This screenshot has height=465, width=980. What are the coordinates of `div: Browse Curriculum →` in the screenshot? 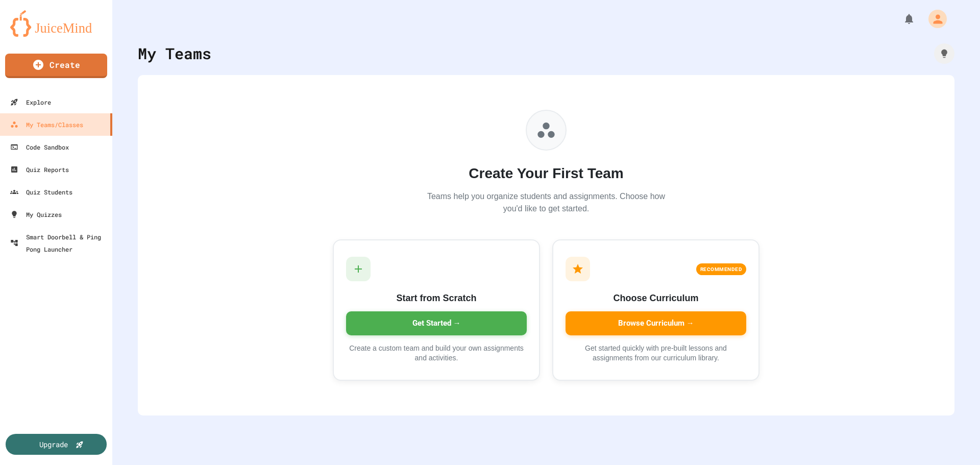 It's located at (656, 323).